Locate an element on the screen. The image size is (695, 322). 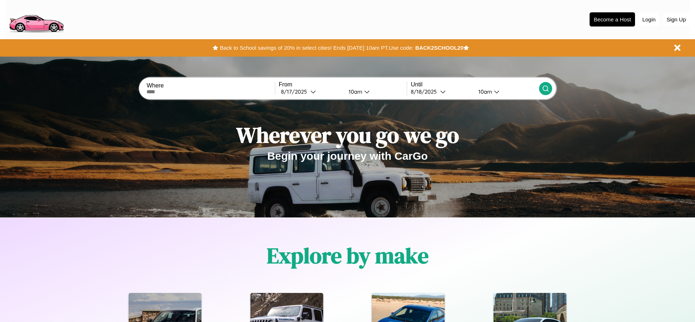
b: BACK2SCHOOL20 is located at coordinates (439, 48).